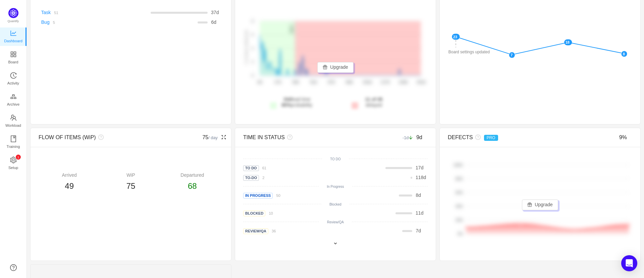 The width and height of the screenshot is (644, 278). I want to click on div: TIME IN STATUS, so click(312, 137).